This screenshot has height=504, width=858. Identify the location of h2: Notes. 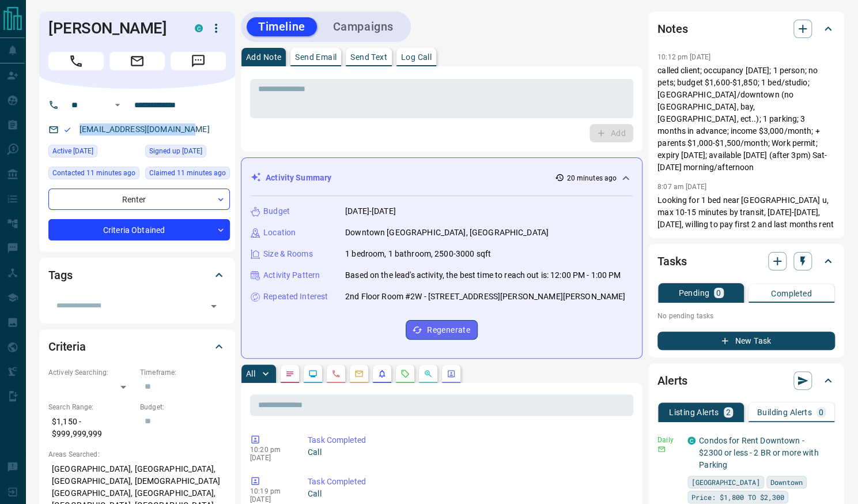
(672, 28).